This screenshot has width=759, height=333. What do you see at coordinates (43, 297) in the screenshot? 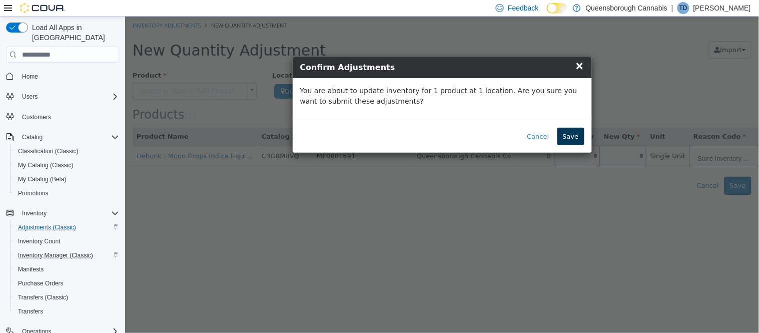
I see `a: Transfers (Classic)` at bounding box center [43, 297].